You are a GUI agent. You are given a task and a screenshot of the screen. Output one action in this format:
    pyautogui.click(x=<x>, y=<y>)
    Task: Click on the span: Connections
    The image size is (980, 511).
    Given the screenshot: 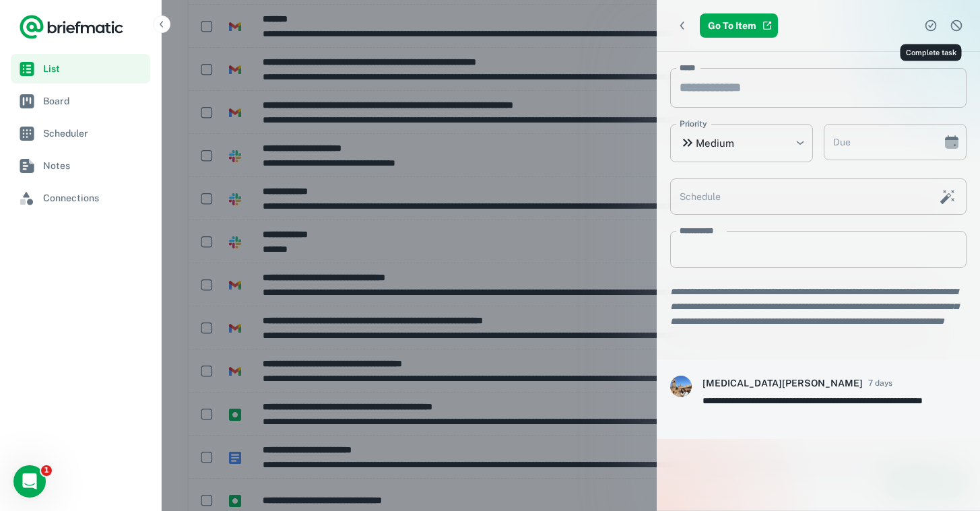 What is the action you would take?
    pyautogui.click(x=94, y=198)
    